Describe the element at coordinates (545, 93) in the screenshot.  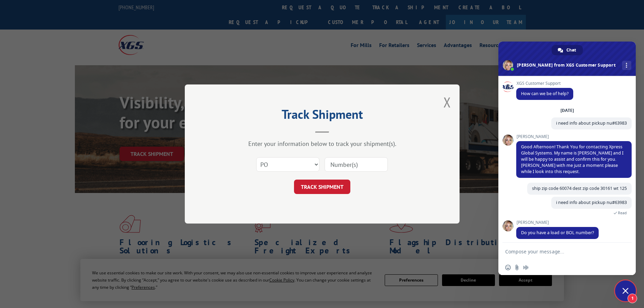
I see `span: How can we be of help?` at that location.